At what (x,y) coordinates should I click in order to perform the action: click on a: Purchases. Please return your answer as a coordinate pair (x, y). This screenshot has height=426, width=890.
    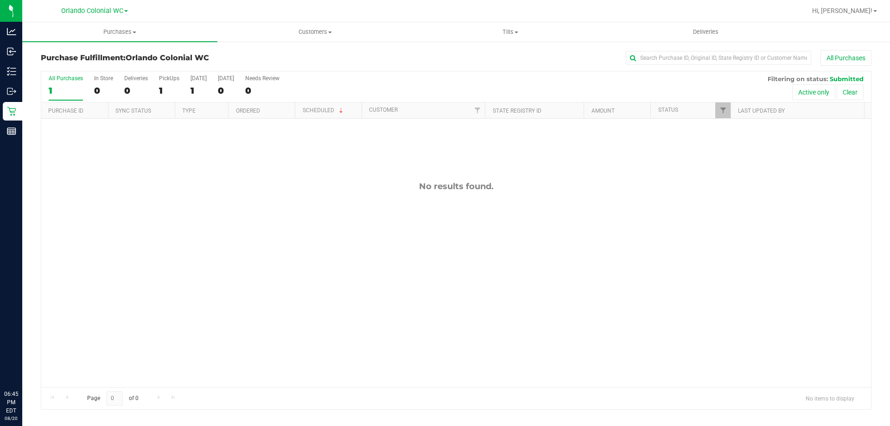
    Looking at the image, I should click on (120, 32).